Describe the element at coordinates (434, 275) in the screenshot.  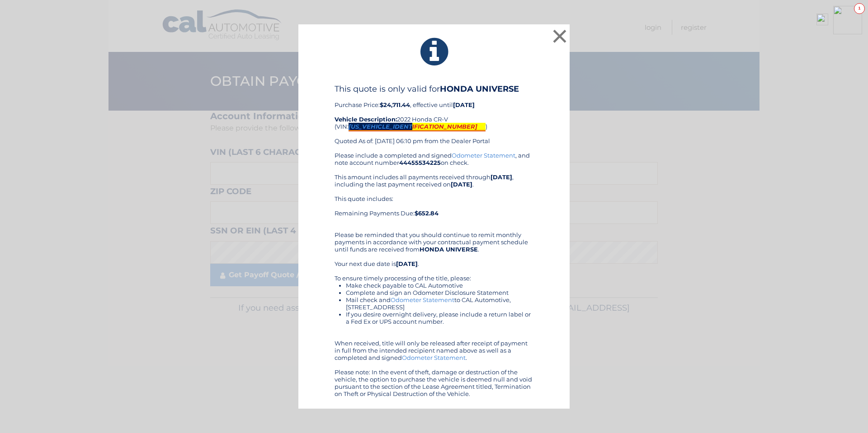
I see `div: Please include a completed and signed , and note account number on check. This amount includes al...` at that location.